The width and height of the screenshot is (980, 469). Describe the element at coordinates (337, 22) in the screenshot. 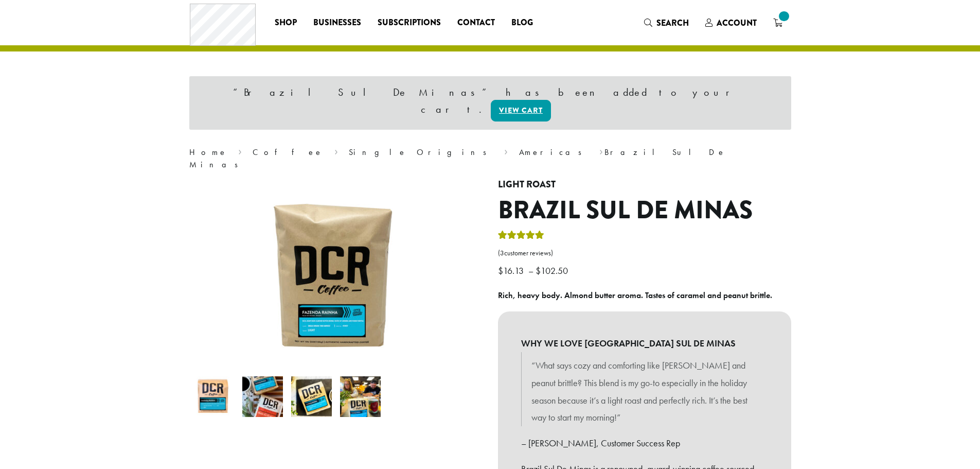

I see `span: Businesses` at that location.